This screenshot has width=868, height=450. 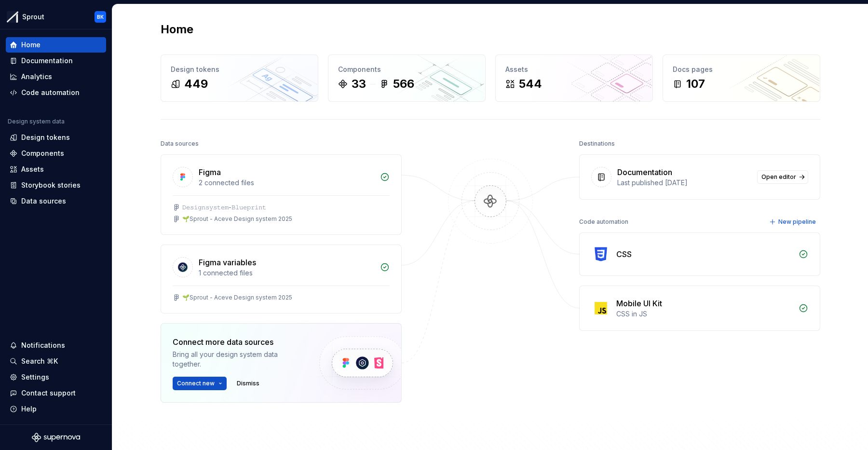 I want to click on span: New pipeline, so click(x=797, y=222).